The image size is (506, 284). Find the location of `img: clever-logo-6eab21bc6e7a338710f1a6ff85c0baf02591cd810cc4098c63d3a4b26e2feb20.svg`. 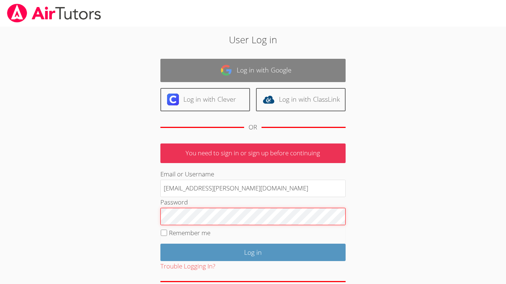

img: clever-logo-6eab21bc6e7a338710f1a6ff85c0baf02591cd810cc4098c63d3a4b26e2feb20.svg is located at coordinates (173, 100).